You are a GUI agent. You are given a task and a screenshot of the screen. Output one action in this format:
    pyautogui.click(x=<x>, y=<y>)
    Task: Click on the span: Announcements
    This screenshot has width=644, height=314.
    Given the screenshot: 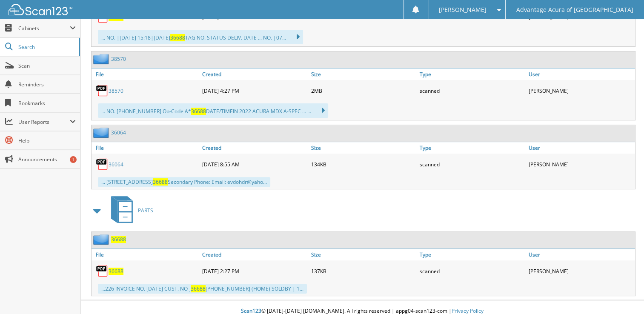 What is the action you would take?
    pyautogui.click(x=47, y=159)
    